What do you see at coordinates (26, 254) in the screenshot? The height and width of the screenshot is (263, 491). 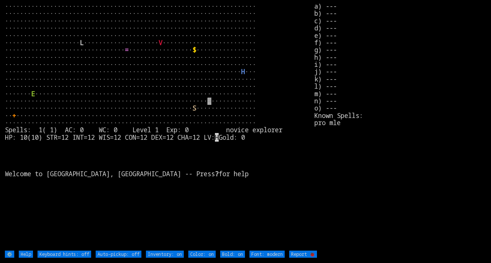 I see `input: Help` at bounding box center [26, 254].